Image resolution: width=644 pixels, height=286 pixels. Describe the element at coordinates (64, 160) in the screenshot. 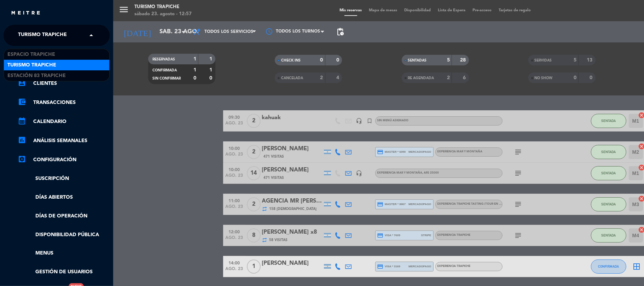

I see `a: Configuración` at that location.